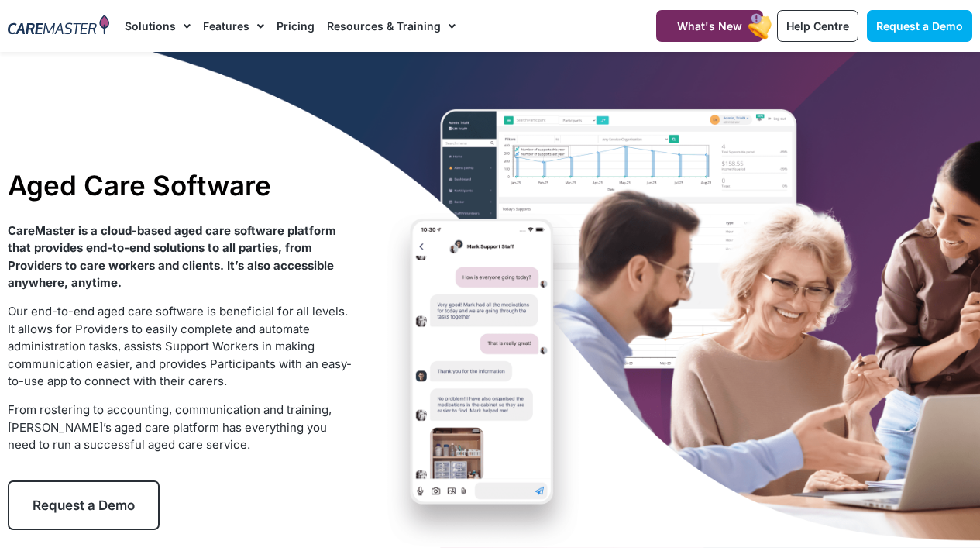 This screenshot has height=558, width=980. What do you see at coordinates (172, 257) in the screenshot?
I see `strong: CareMaster is a cloud-based aged care software platform that provides end-to-end solutions to all...` at bounding box center [172, 257].